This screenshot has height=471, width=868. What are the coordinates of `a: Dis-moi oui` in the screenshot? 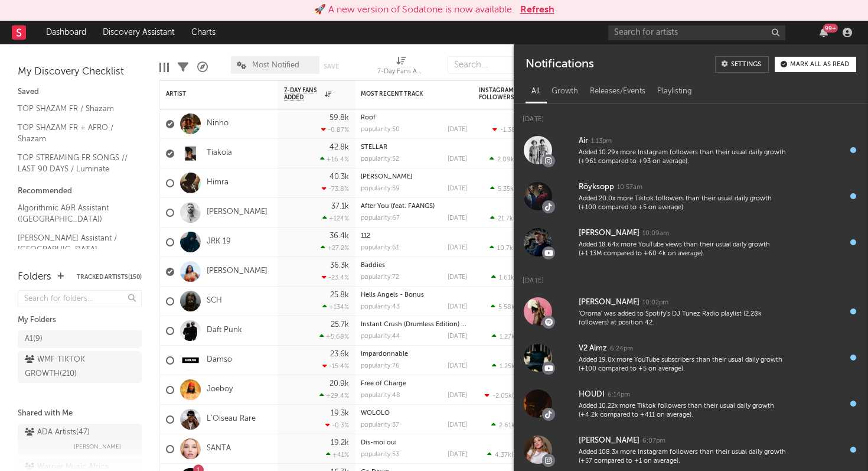 It's located at (379, 442).